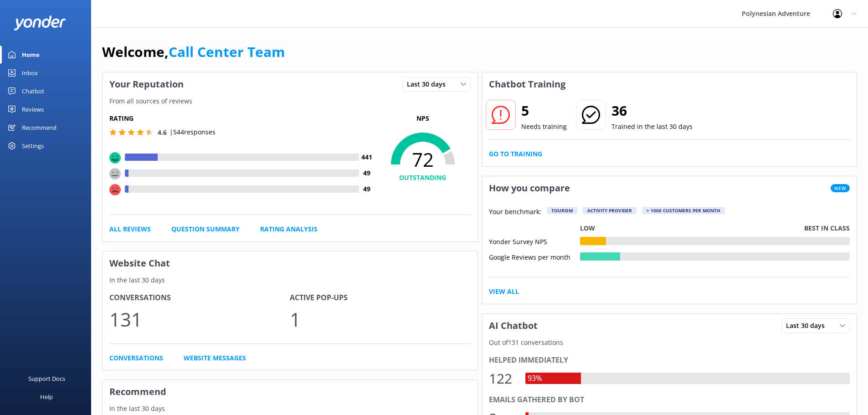  I want to click on p: Trained in the last 30 days, so click(652, 126).